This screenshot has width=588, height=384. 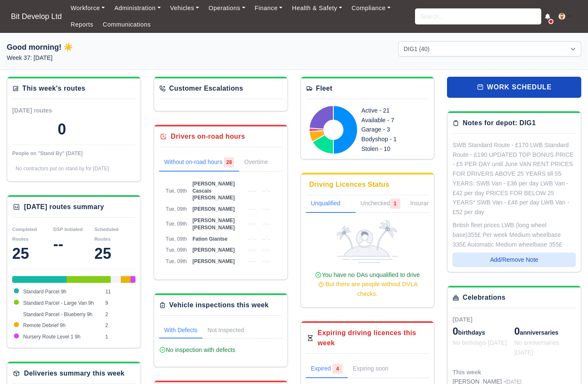 What do you see at coordinates (36, 16) in the screenshot?
I see `span: Bit Develop Ltd` at bounding box center [36, 16].